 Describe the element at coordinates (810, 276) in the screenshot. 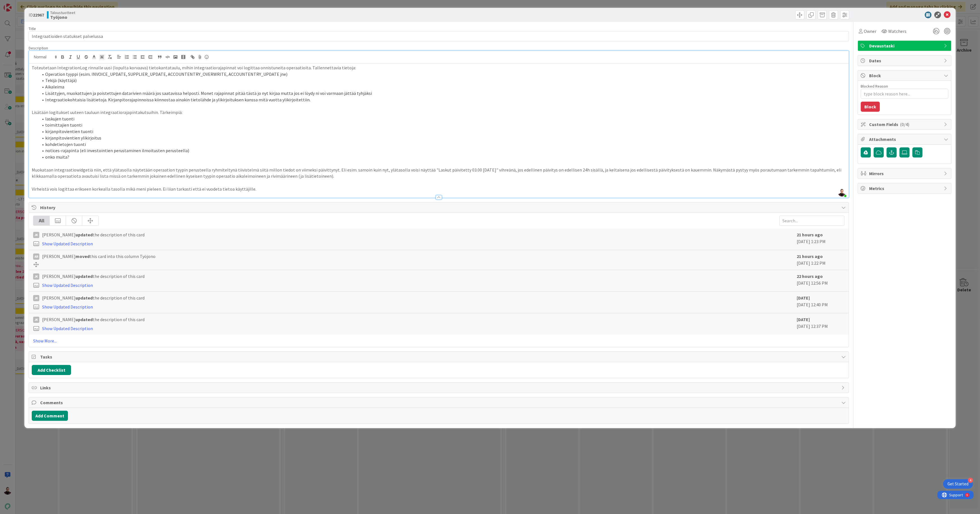

I see `b: 22 hours ago` at that location.